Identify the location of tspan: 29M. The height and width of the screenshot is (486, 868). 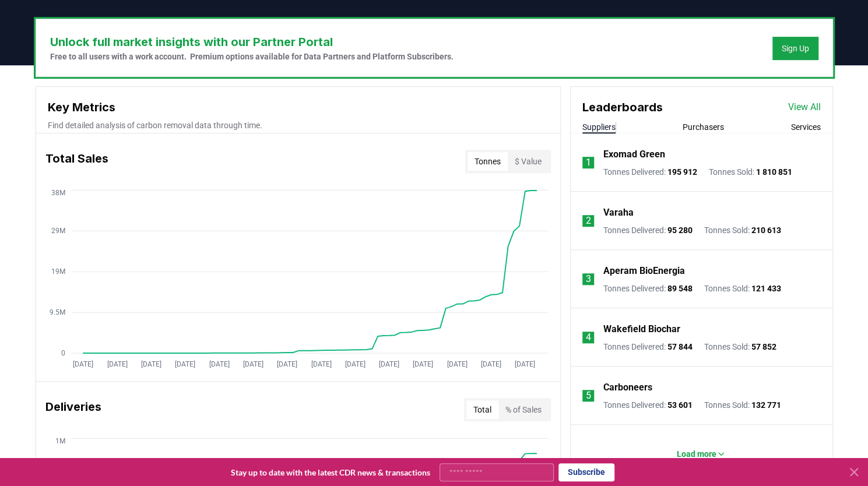
(58, 231).